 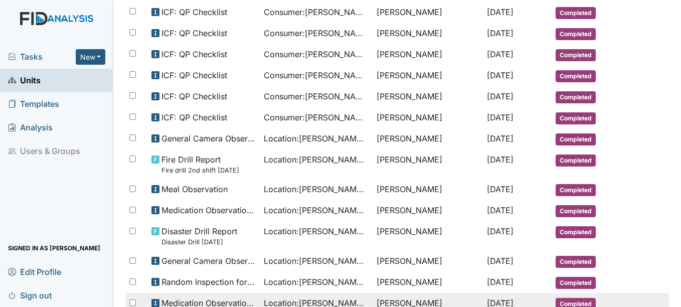 What do you see at coordinates (209, 210) in the screenshot?
I see `span: Medication Observation Checklist` at bounding box center [209, 210].